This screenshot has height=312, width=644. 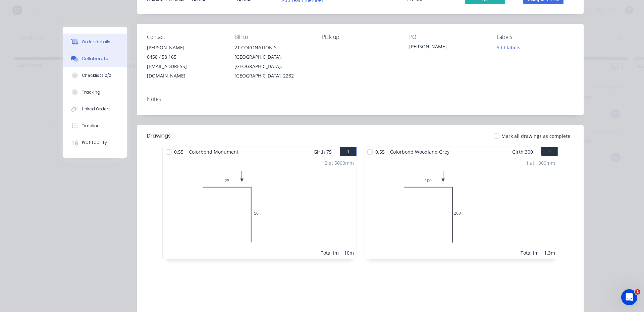 What do you see at coordinates (214, 151) in the screenshot?
I see `span: Colorbond Monument` at bounding box center [214, 151].